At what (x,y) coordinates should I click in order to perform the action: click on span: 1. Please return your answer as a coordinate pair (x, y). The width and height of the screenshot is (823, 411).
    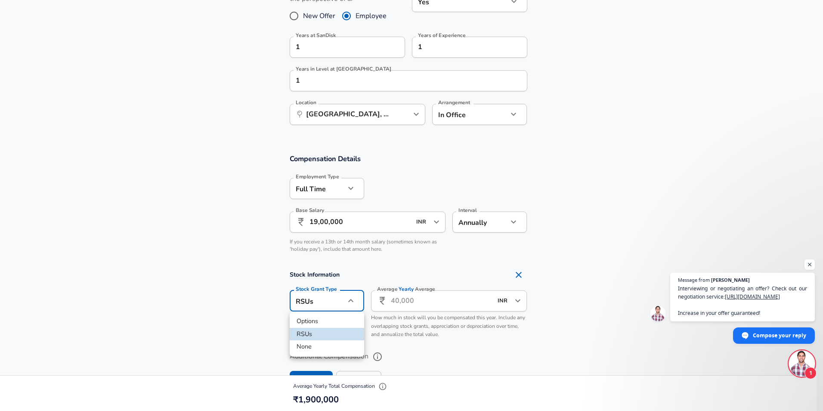
    Looking at the image, I should click on (811, 373).